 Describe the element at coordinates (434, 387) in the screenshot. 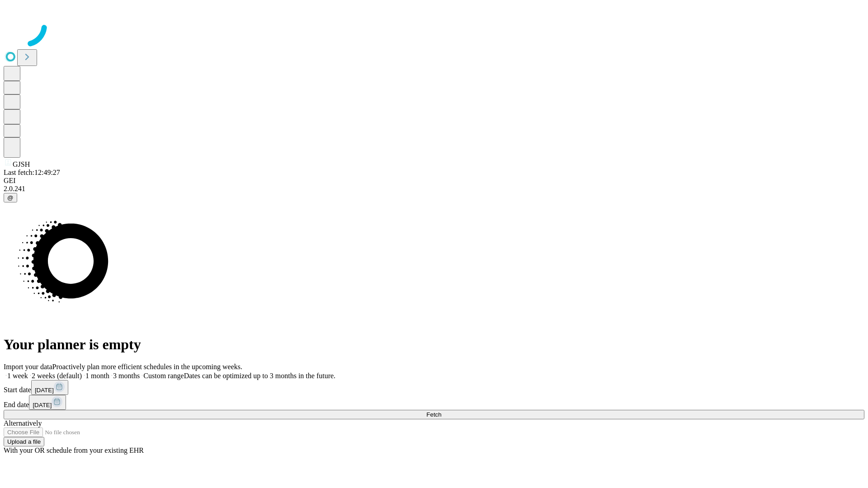

I see `div: Start date` at that location.